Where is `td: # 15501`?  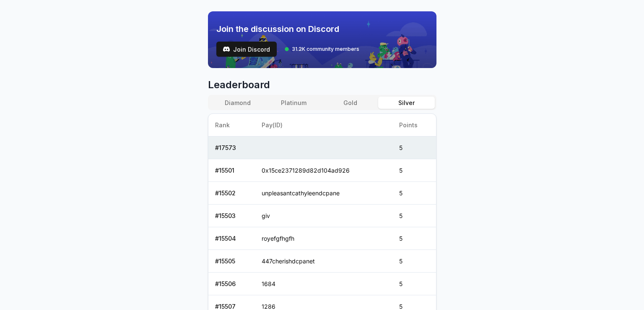
td: # 15501 is located at coordinates (231, 170).